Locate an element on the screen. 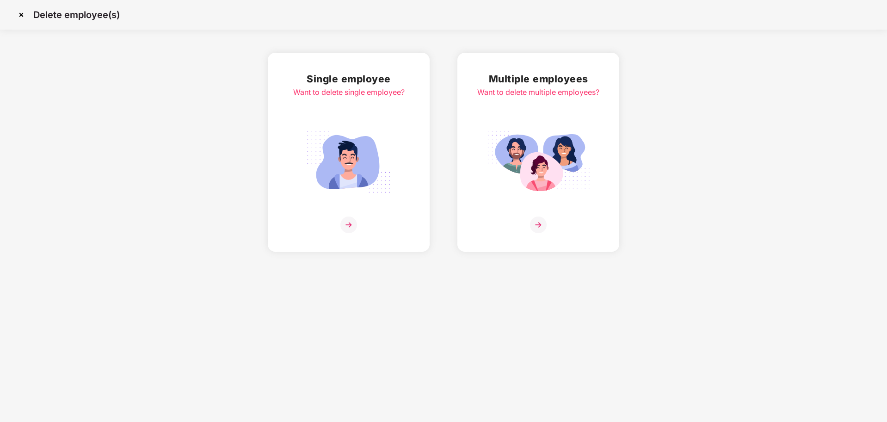 The width and height of the screenshot is (887, 422). img: svg+xml;base64,PHN2ZyBpZD0iQ3Jvc3MtMzJ4MzIiIHhtbG5zPSJodHRwOi8vd3d3LnczLm9yZy8yMDAwL3N2ZyIgd2lkdG... is located at coordinates (21, 15).